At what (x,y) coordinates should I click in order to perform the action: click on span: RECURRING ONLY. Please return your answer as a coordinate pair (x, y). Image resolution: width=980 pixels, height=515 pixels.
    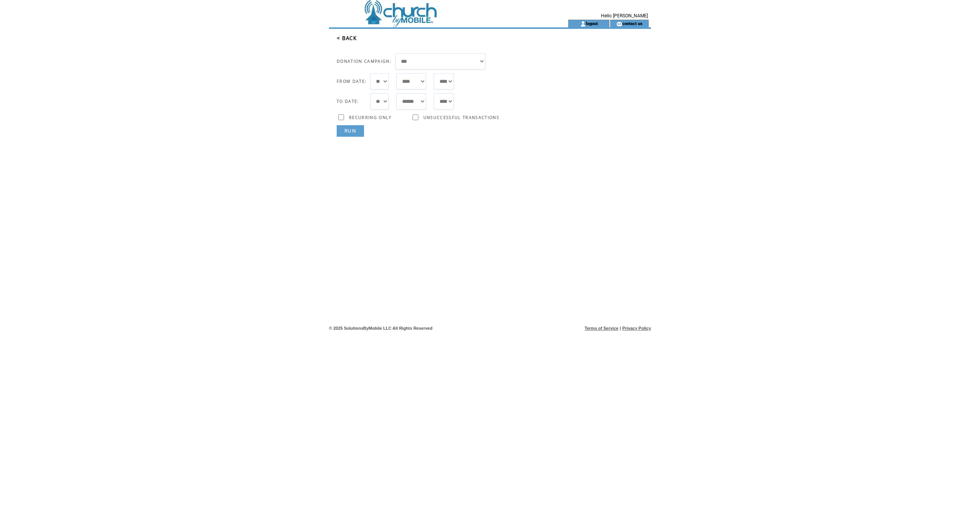
    Looking at the image, I should click on (370, 118).